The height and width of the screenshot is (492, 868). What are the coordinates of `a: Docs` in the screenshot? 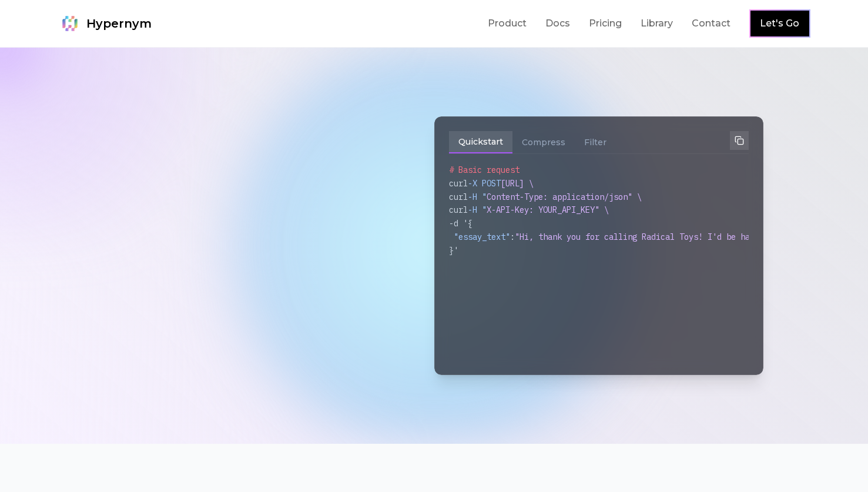 It's located at (558, 24).